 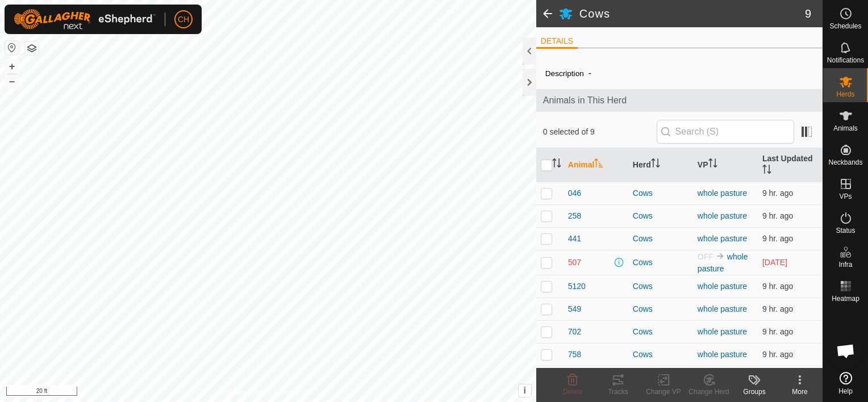 I want to click on span: 0 selected of 9, so click(x=600, y=132).